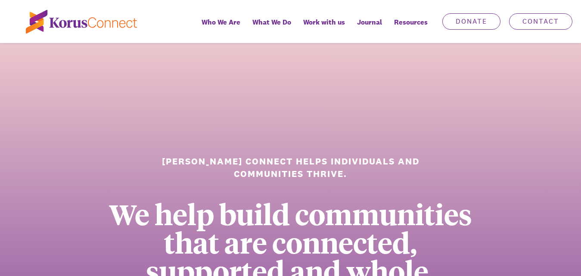 Image resolution: width=581 pixels, height=276 pixels. I want to click on span: Journal, so click(369, 22).